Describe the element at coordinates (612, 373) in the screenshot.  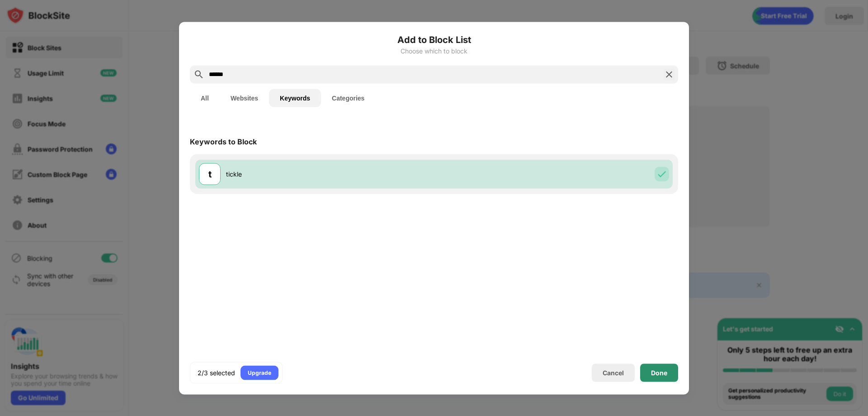
I see `div: Cancel` at that location.